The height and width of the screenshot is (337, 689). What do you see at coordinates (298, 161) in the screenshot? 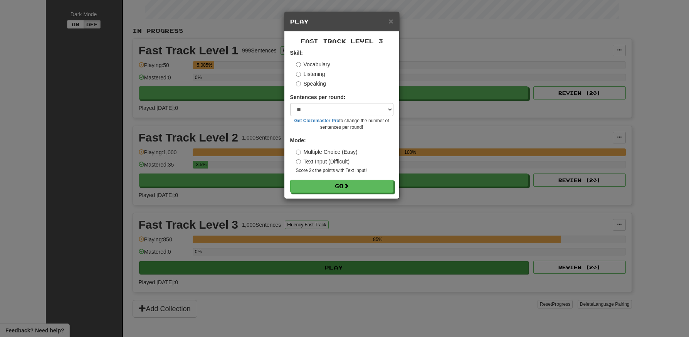
I see `input: Text Input (Difficult)` at bounding box center [298, 161].